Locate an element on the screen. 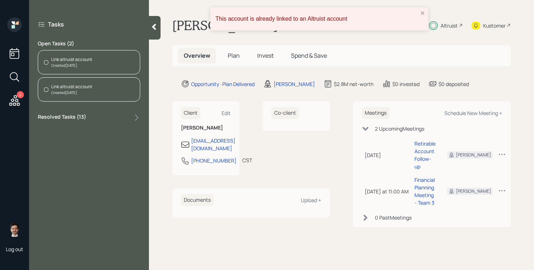  label: Tasks is located at coordinates (56, 24).